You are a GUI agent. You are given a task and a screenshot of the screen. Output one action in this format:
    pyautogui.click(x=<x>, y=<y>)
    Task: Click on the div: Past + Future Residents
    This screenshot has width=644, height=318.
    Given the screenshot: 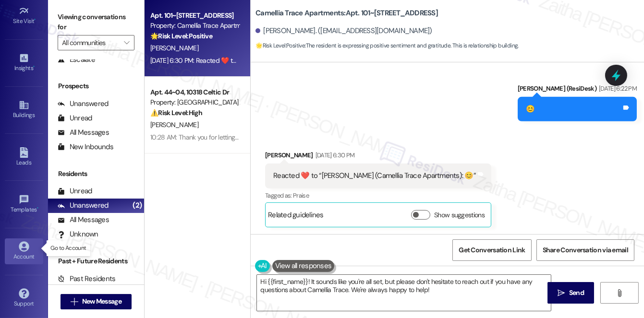 What is the action you would take?
    pyautogui.click(x=96, y=261)
    